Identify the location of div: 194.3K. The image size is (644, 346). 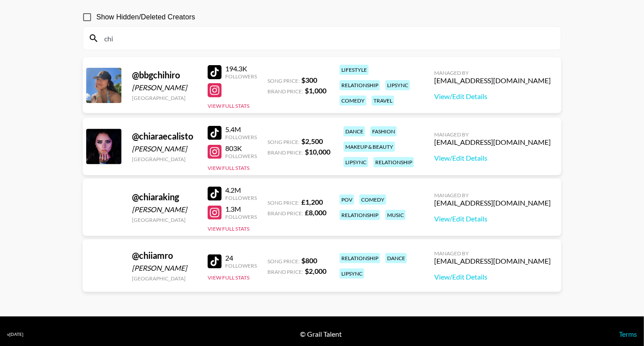
(241, 69).